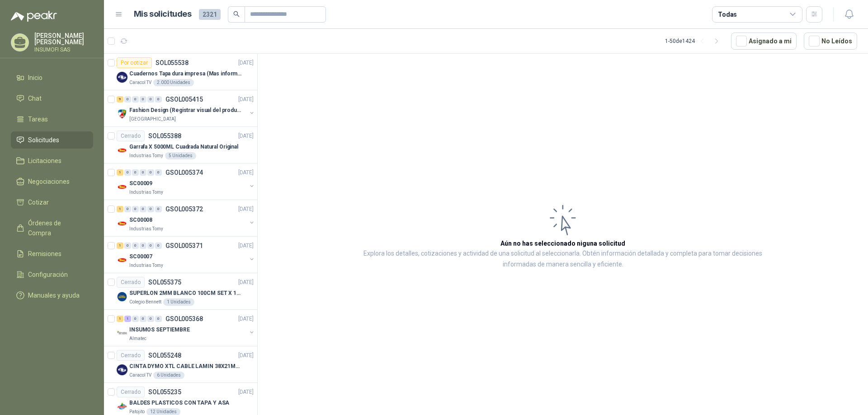  Describe the element at coordinates (35, 99) in the screenshot. I see `span: Chat` at that location.